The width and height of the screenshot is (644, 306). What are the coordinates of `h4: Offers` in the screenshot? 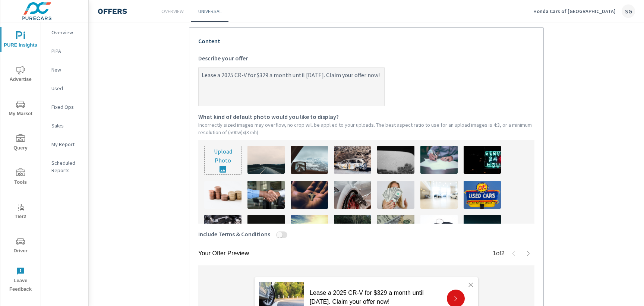 It's located at (112, 11).